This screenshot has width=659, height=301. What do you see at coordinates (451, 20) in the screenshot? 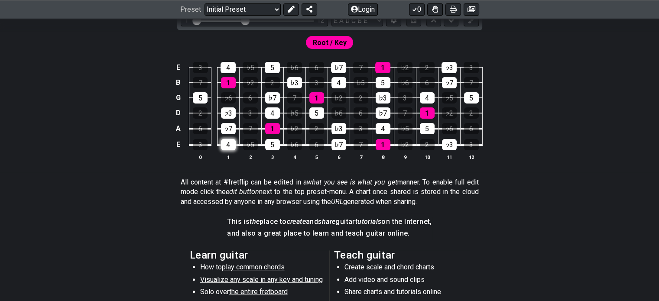
I see `button: Move down` at bounding box center [451, 20].